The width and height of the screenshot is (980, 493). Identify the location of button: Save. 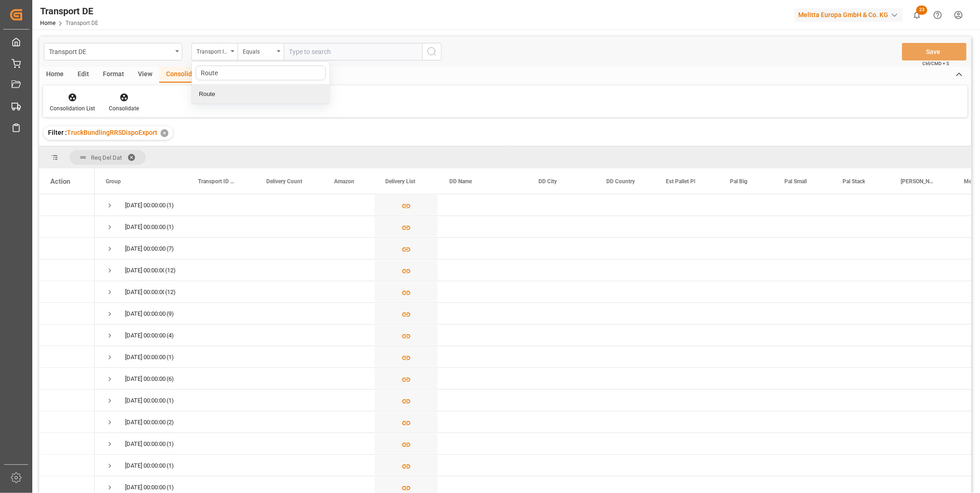
(935, 52).